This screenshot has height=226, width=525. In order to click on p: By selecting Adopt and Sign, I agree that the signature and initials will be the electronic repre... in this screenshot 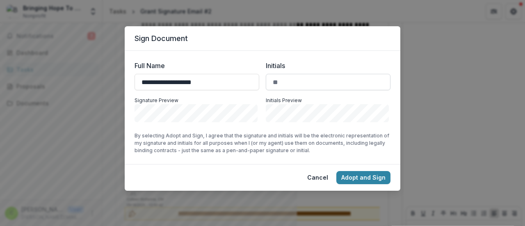, I will do `click(262, 143)`.